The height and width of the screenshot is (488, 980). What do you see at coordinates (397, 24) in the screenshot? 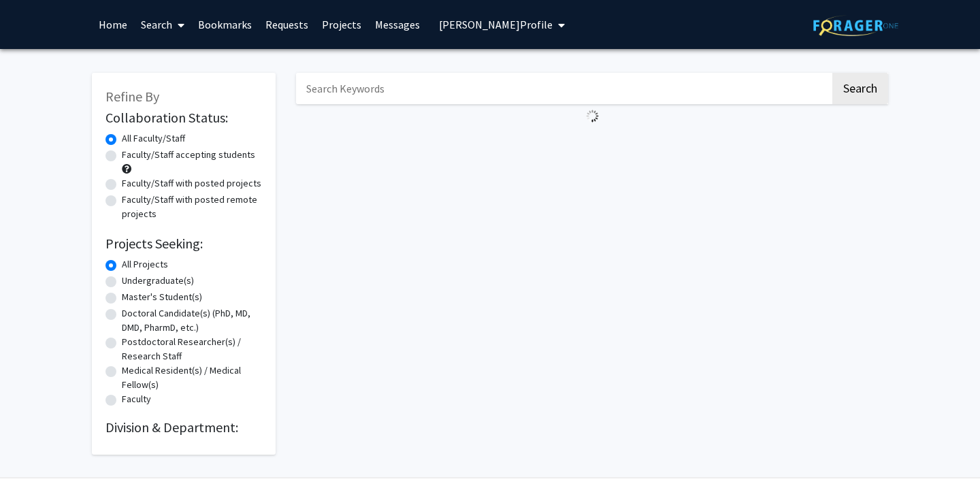
I see `a: Messages` at bounding box center [397, 24].